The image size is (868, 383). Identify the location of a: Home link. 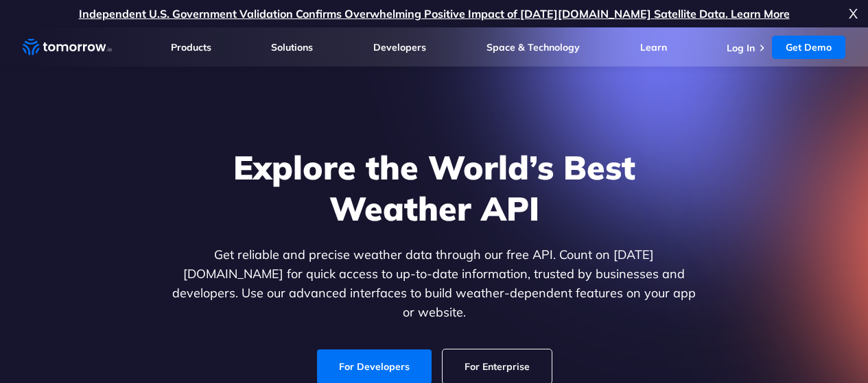
(67, 47).